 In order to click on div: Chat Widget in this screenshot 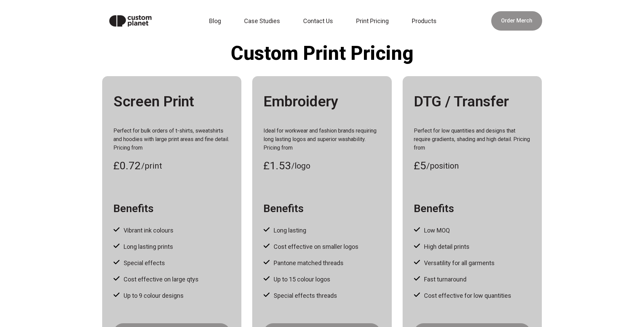, I will do `click(627, 311)`.